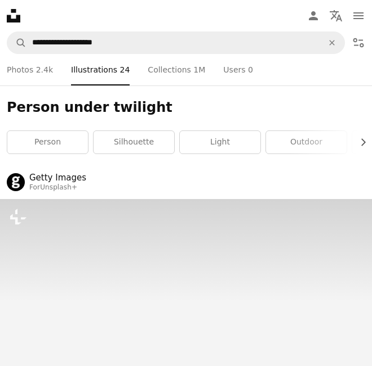 The image size is (372, 366). What do you see at coordinates (358, 43) in the screenshot?
I see `button: Filters` at bounding box center [358, 43].